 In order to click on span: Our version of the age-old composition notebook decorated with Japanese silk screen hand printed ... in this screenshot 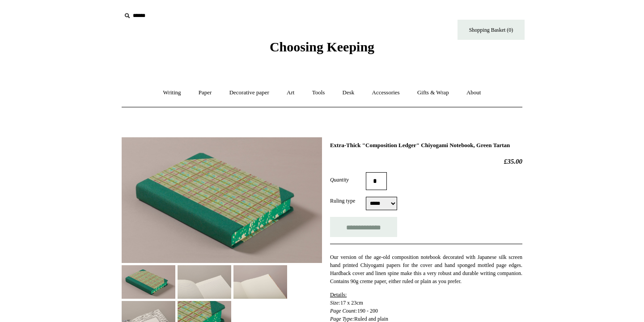, I will do `click(426, 269)`.